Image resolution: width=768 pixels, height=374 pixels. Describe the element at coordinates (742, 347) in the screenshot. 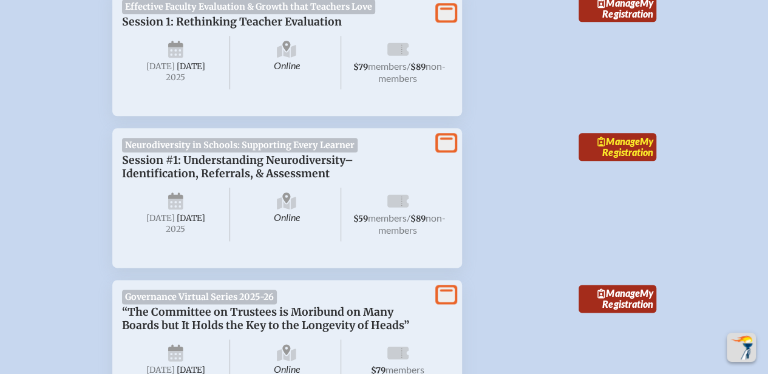

I see `img: To the top` at that location.